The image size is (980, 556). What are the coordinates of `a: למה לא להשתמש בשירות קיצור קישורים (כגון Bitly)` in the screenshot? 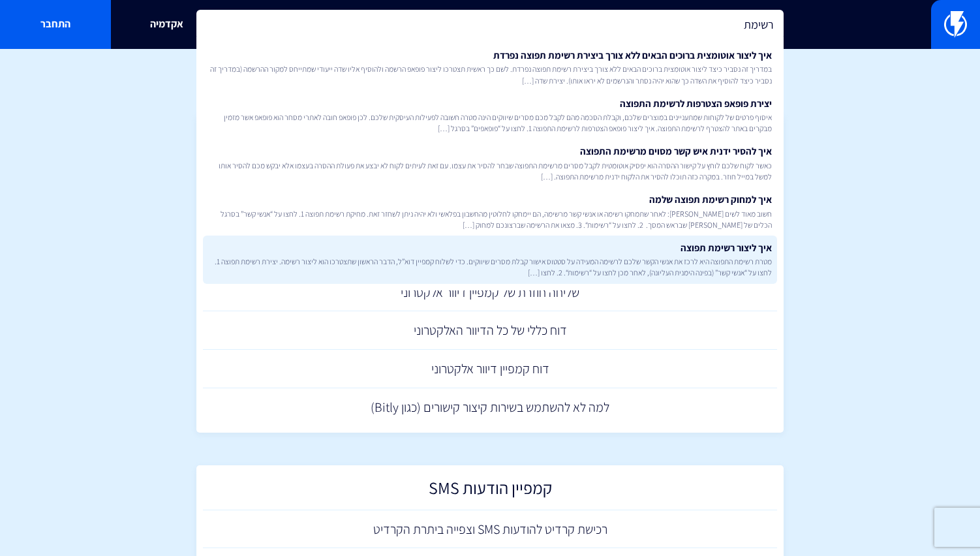 It's located at (490, 407).